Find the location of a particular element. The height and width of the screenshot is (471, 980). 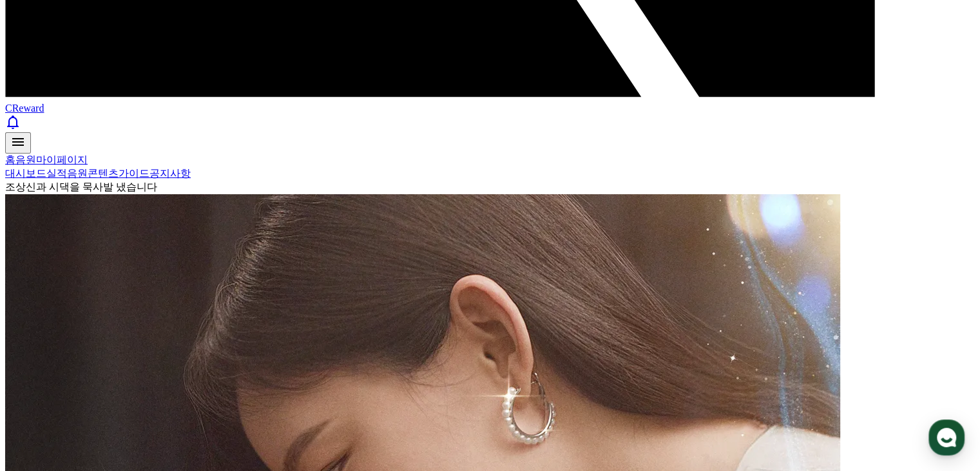

span: 홈 is located at coordinates (44, 388).